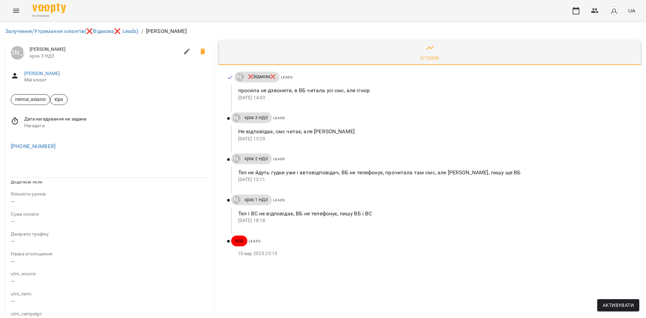 This screenshot has width=646, height=318. Describe the element at coordinates (239, 241) in the screenshot. I see `span: нові` at that location.